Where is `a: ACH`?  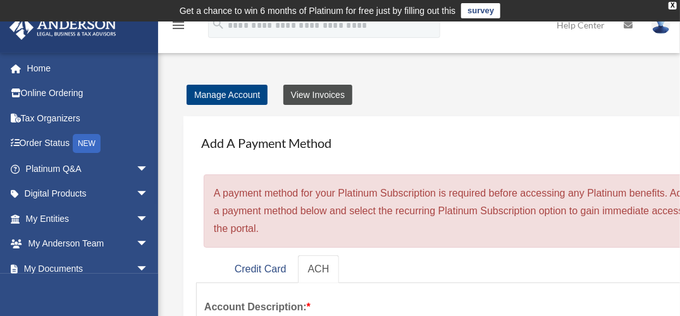 a: ACH is located at coordinates (319, 269).